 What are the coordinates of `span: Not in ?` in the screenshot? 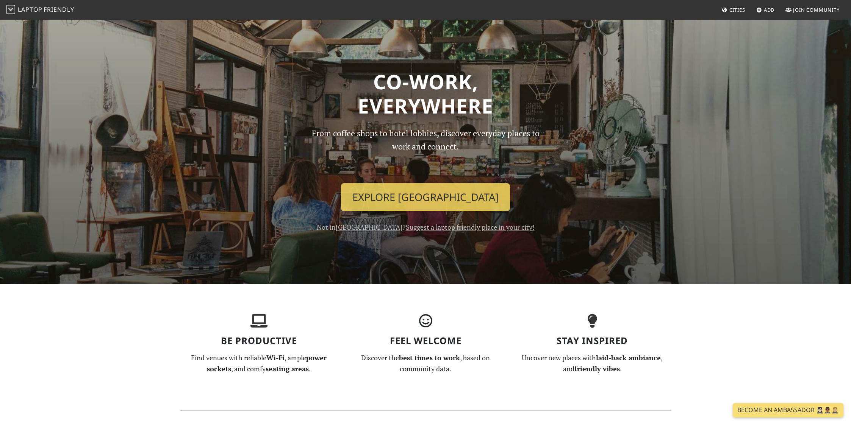 It's located at (425, 227).